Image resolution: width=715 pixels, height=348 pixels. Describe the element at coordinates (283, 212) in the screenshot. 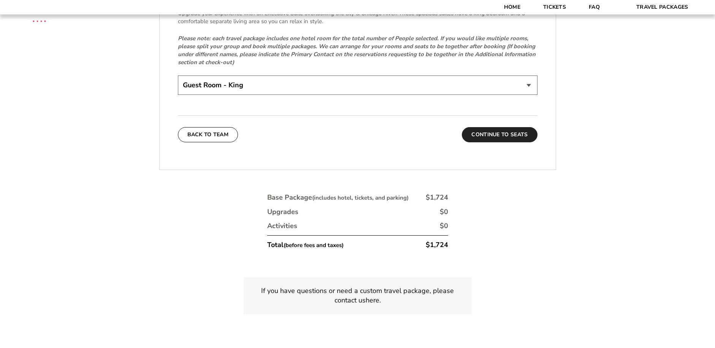

I see `div: Upgrades` at that location.